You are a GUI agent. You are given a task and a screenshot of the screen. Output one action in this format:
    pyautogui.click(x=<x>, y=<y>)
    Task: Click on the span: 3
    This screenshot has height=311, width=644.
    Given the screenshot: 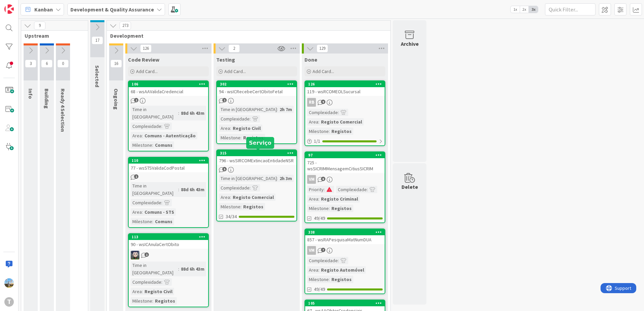 What is the action you would take?
    pyautogui.click(x=31, y=64)
    